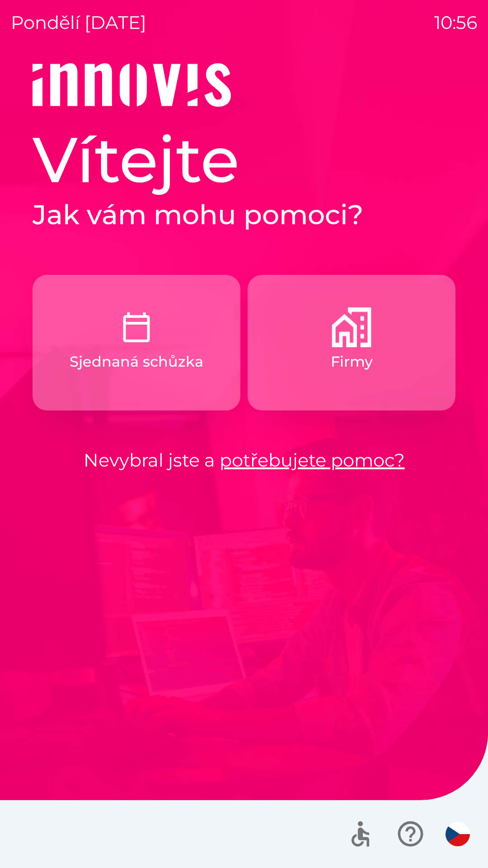 The image size is (488, 868). I want to click on p: Firmy, so click(352, 361).